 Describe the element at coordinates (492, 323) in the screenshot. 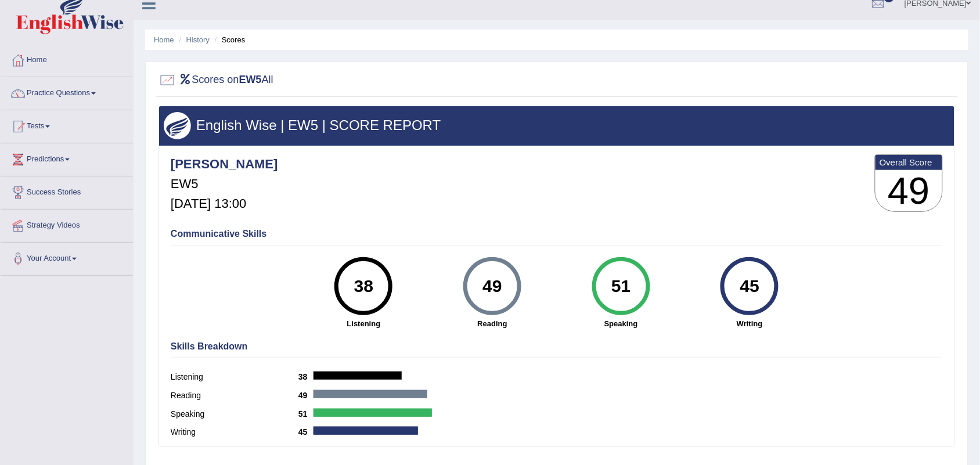

I see `strong: Reading` at that location.